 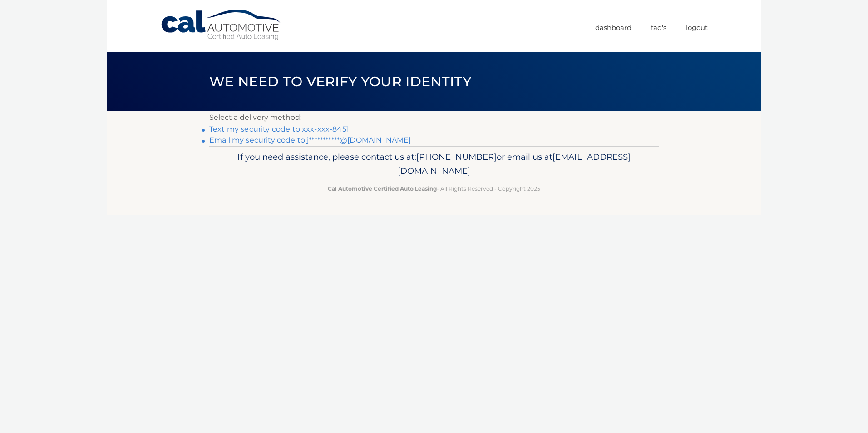 I want to click on span: We need to verify your identity, so click(x=340, y=81).